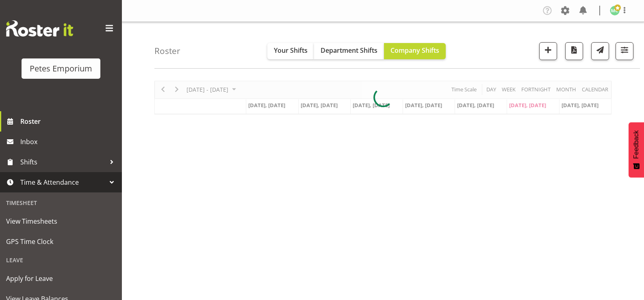  Describe the element at coordinates (69, 121) in the screenshot. I see `span: Roster` at that location.